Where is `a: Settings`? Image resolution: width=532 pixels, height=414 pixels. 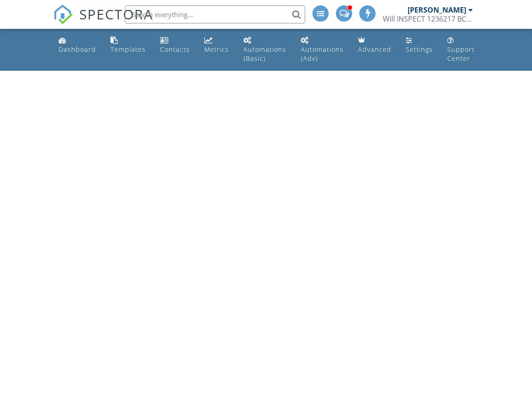
a: Settings is located at coordinates (419, 45).